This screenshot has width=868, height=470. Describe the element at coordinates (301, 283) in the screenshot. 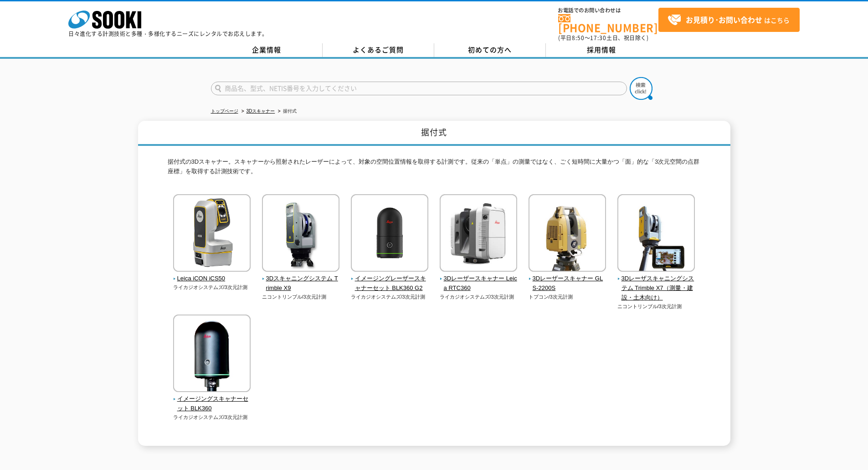

I see `span: 3Dスキャニングシステム Trimble X9` at that location.